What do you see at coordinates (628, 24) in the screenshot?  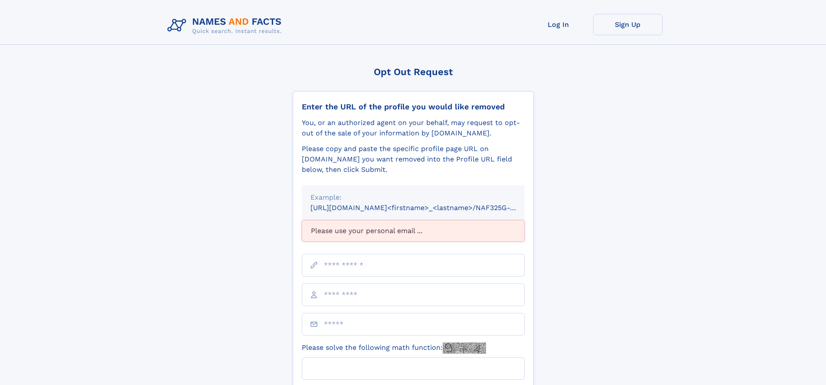 I see `a: Sign Up` at bounding box center [628, 24].